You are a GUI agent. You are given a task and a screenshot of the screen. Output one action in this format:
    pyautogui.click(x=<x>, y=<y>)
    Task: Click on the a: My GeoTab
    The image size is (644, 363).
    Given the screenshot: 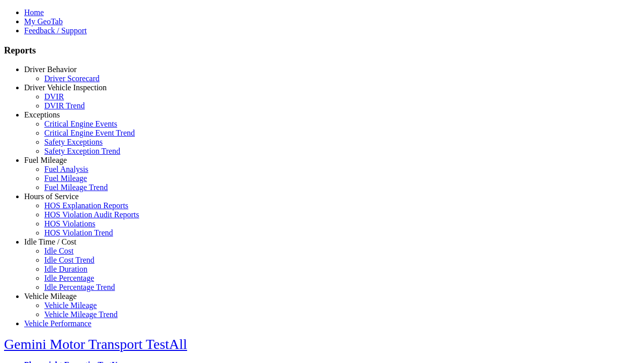 What is the action you would take?
    pyautogui.click(x=43, y=21)
    